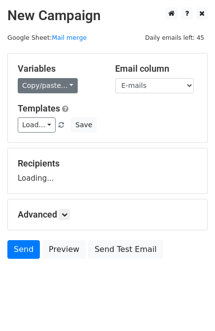 The width and height of the screenshot is (215, 331). What do you see at coordinates (107, 164) in the screenshot?
I see `h5: Recipients` at bounding box center [107, 164].